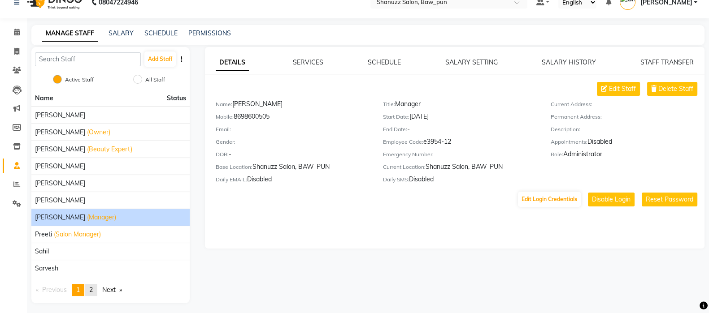  What do you see at coordinates (408, 155) in the screenshot?
I see `label: Emergency Number:` at bounding box center [408, 155].